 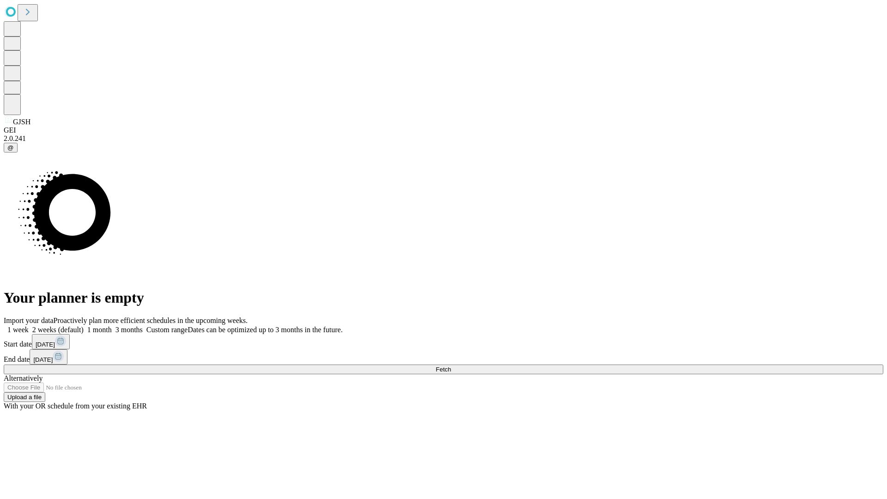 What do you see at coordinates (18, 329) in the screenshot?
I see `span: 1 week` at bounding box center [18, 329].